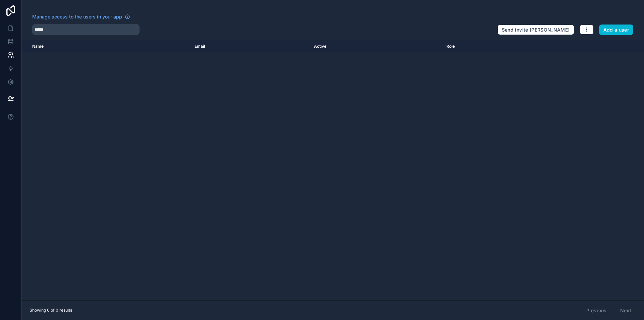 The image size is (644, 320). What do you see at coordinates (77, 17) in the screenshot?
I see `span: Manage access to the users in your app` at bounding box center [77, 17].